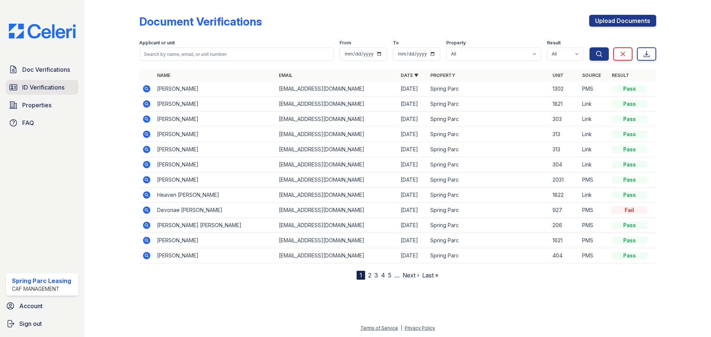 Image resolution: width=711 pixels, height=337 pixels. What do you see at coordinates (564, 119) in the screenshot?
I see `td: 303` at bounding box center [564, 119].